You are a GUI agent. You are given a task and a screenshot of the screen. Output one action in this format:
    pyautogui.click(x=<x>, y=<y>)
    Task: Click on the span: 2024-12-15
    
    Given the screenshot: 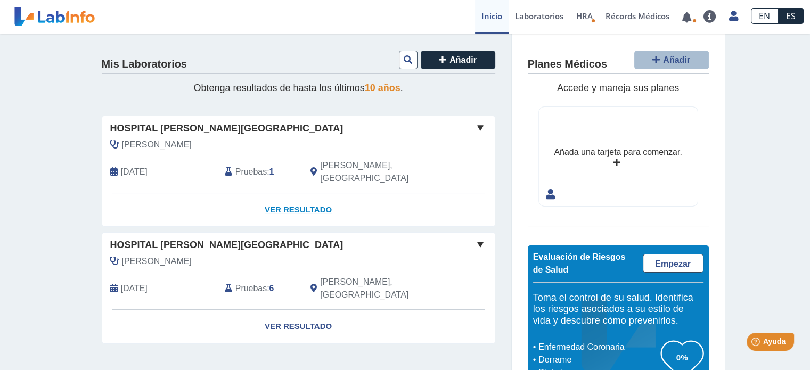 What is the action you would take?
    pyautogui.click(x=134, y=289)
    